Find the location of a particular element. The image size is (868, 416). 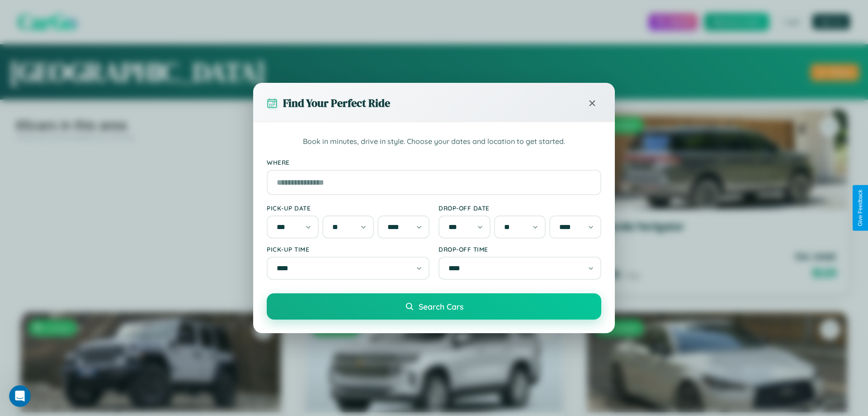

label: Pick-up Time is located at coordinates (348, 249).